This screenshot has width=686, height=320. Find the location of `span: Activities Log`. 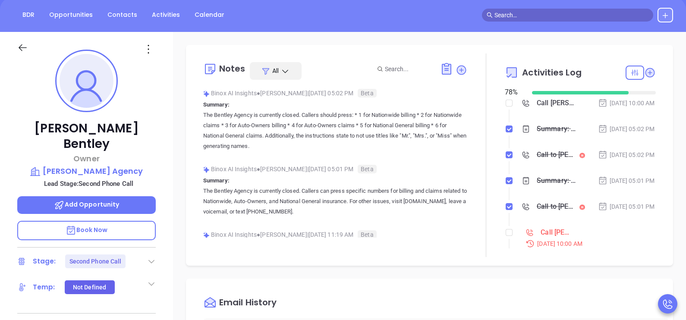

span: Activities Log is located at coordinates (551, 72).